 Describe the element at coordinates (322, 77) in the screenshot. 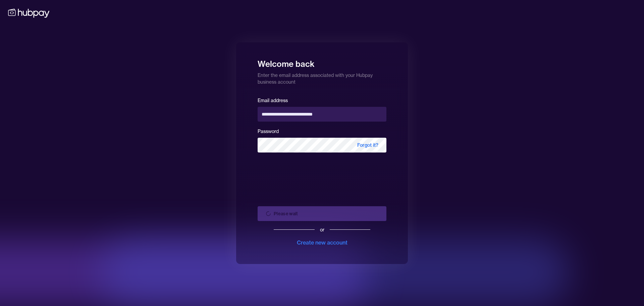

I see `p: Enter the email address associated with your Hubpay business account` at that location.